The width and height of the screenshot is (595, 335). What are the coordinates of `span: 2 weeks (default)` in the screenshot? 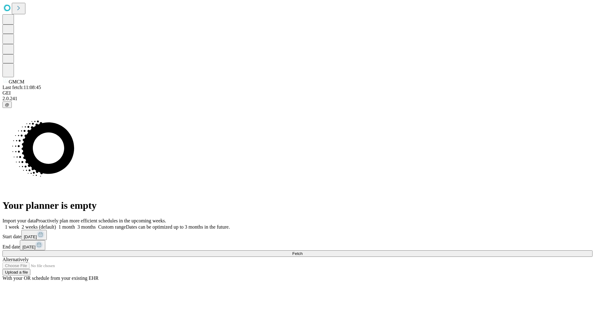 It's located at (39, 227).